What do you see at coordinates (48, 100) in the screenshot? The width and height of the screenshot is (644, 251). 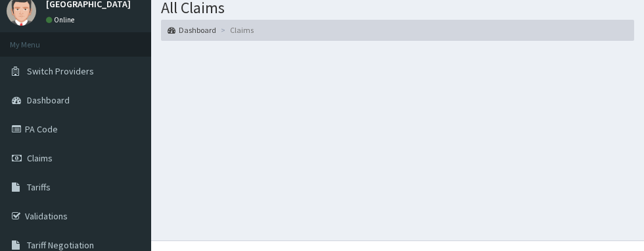 I see `span: Dashboard` at bounding box center [48, 100].